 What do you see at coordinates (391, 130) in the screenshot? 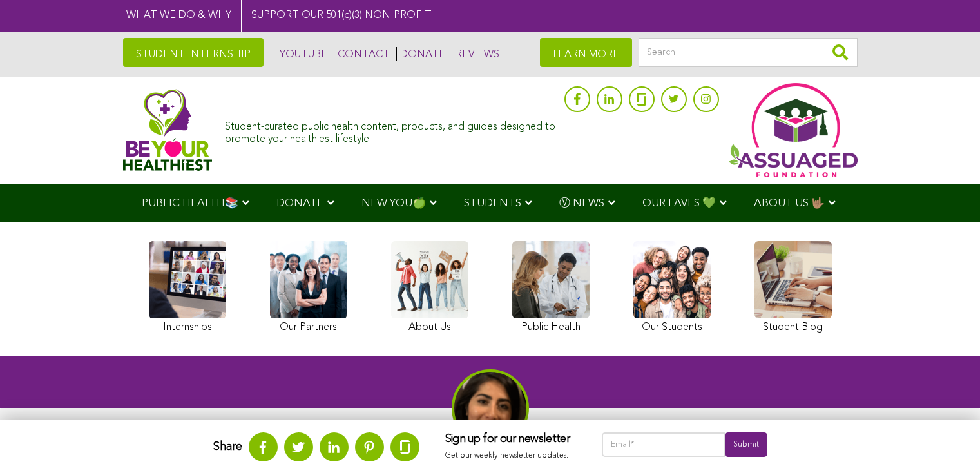
I see `div: Student-curated public health content, products, and guides designed to promote your healthiest l...` at bounding box center [391, 130].